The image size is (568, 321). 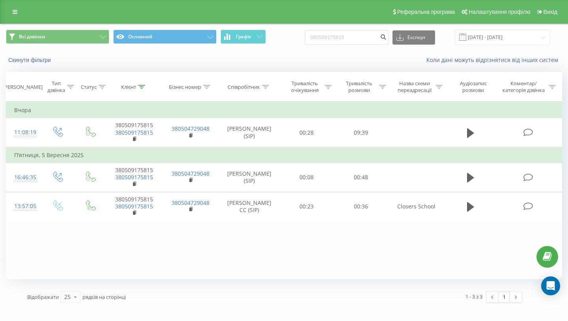 I want to click on a: Коли дані можуть відрізнятися вiд інших систем, so click(x=495, y=60).